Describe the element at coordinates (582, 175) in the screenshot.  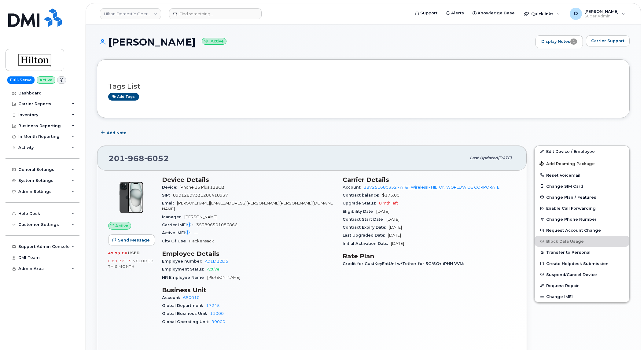
I see `button: Reset Voicemail` at that location.